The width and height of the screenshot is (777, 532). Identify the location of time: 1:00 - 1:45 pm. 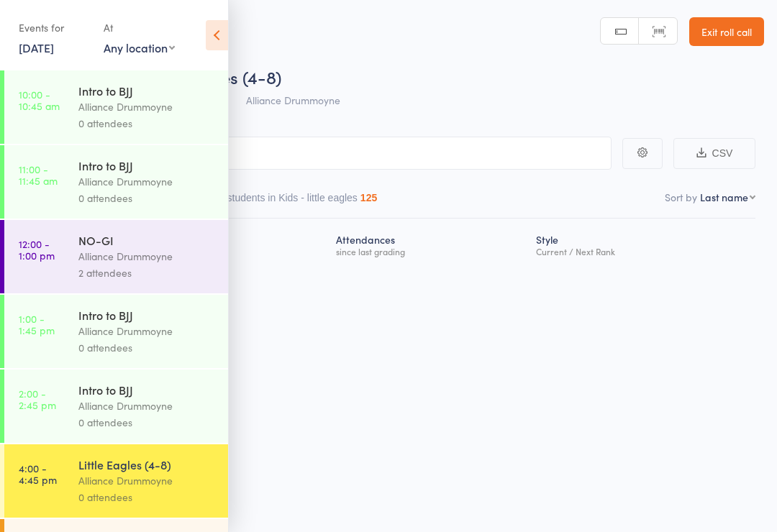
(37, 324).